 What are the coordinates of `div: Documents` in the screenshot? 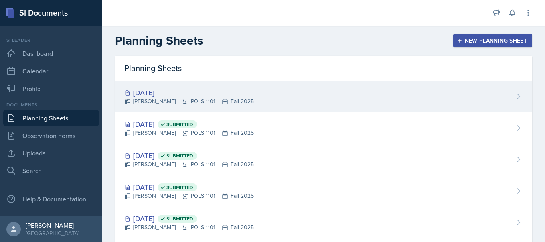 It's located at (51, 105).